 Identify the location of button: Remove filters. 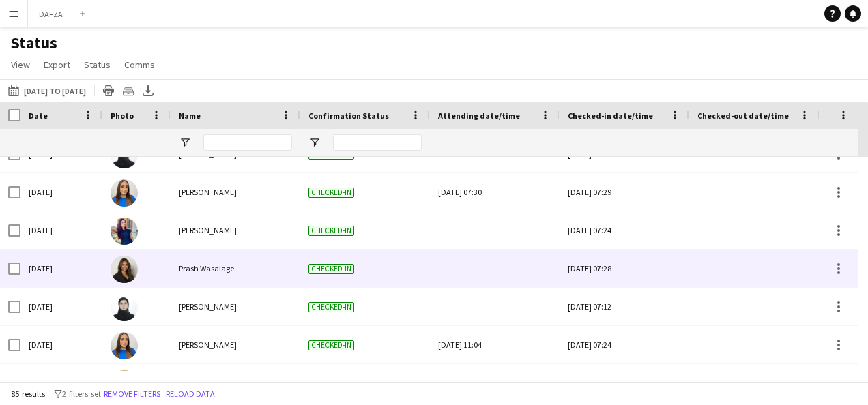
(132, 394).